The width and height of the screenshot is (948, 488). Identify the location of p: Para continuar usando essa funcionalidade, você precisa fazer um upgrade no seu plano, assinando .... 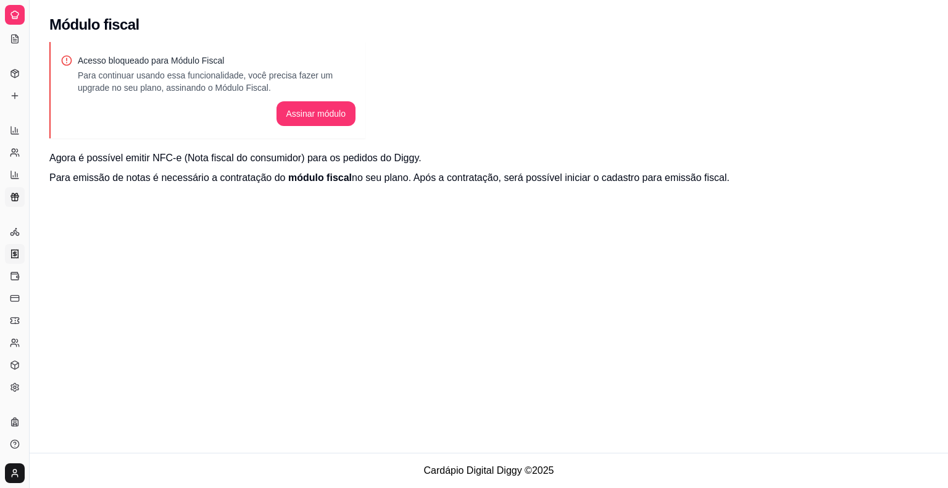
(217, 81).